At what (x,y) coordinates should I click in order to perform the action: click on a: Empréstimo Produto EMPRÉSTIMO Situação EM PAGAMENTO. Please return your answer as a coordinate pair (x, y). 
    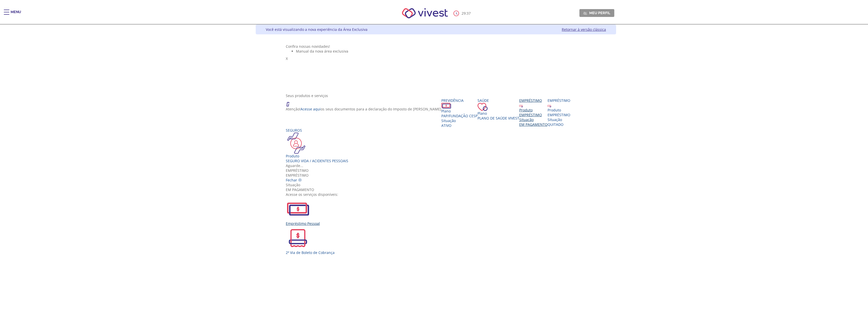
    Looking at the image, I should click on (534, 112).